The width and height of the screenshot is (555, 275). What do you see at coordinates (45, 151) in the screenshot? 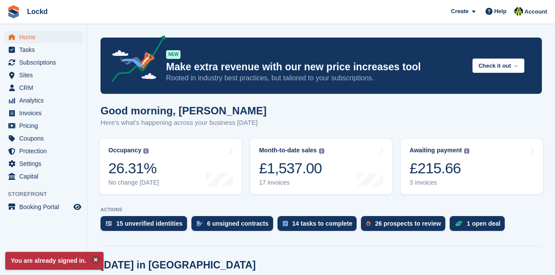
I see `span: Protection` at bounding box center [45, 151].